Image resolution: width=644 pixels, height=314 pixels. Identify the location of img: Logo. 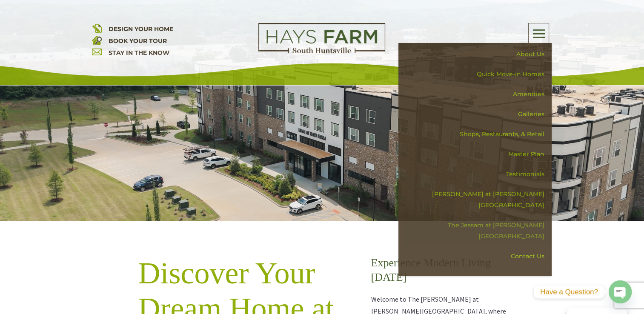
(322, 38).